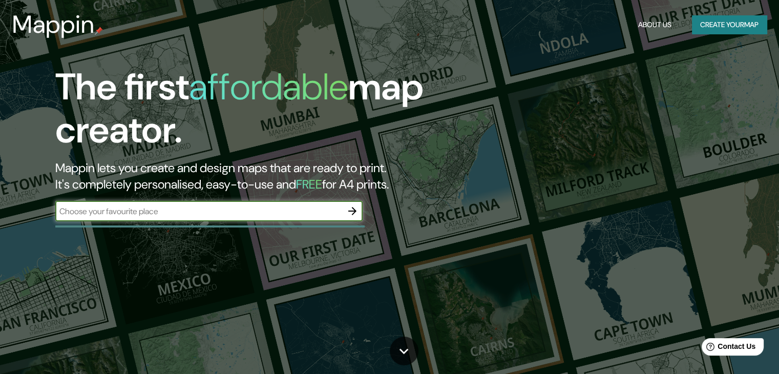 This screenshot has height=374, width=779. Describe the element at coordinates (250, 113) in the screenshot. I see `h1: The first map creator.` at that location.